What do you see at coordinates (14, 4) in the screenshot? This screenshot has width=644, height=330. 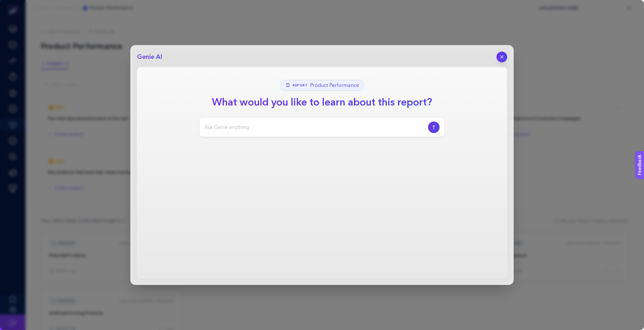 I see `span: Feedback` at bounding box center [14, 4].